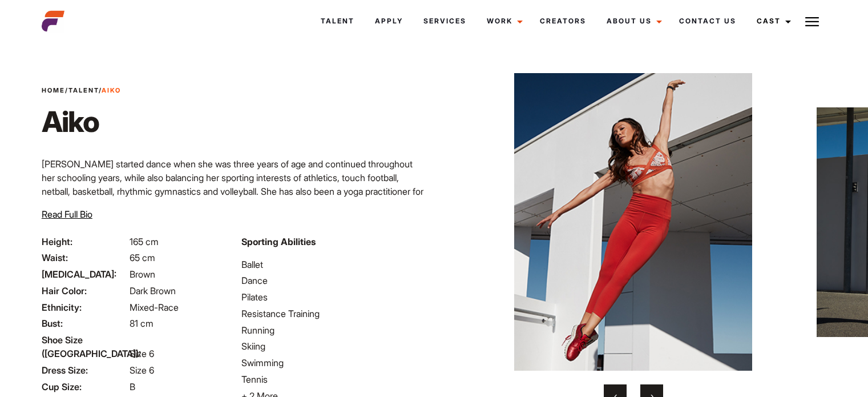 The height and width of the screenshot is (397, 868). I want to click on li: Tennis, so click(334, 379).